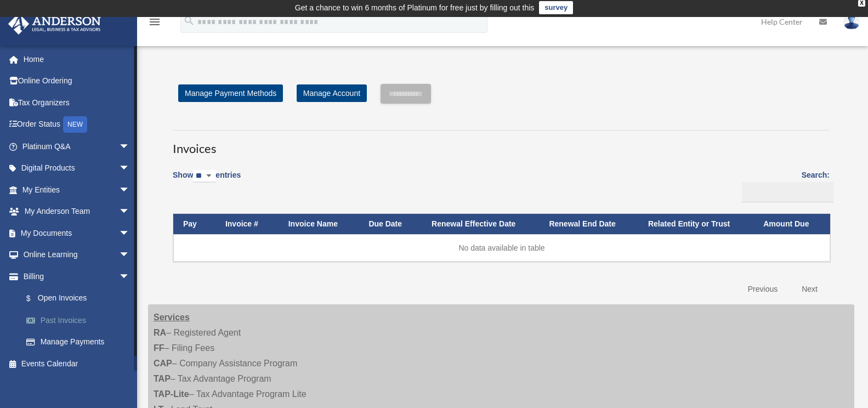  What do you see at coordinates (76, 169) in the screenshot?
I see `a: Digital Productsarrow_drop_down` at bounding box center [76, 169].